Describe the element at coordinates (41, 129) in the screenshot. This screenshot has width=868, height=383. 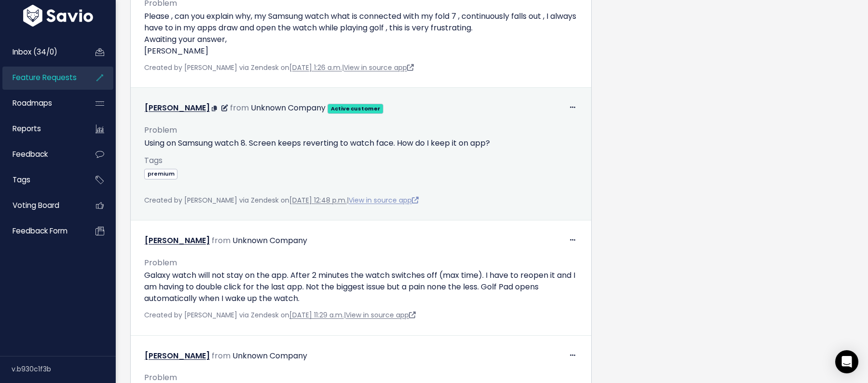
I see `a: Reports` at that location.